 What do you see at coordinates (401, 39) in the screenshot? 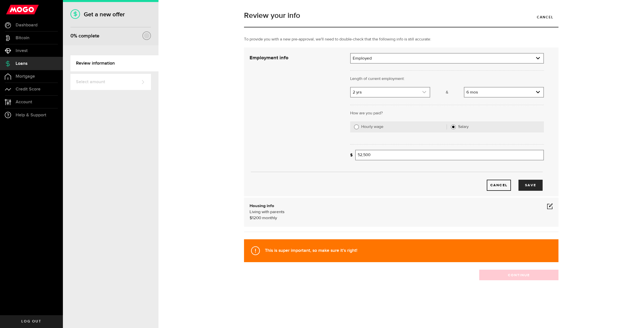
I see `p: To provide you with a new pre-approval, we'll need to double-check that the following info is sti...` at bounding box center [401, 39].